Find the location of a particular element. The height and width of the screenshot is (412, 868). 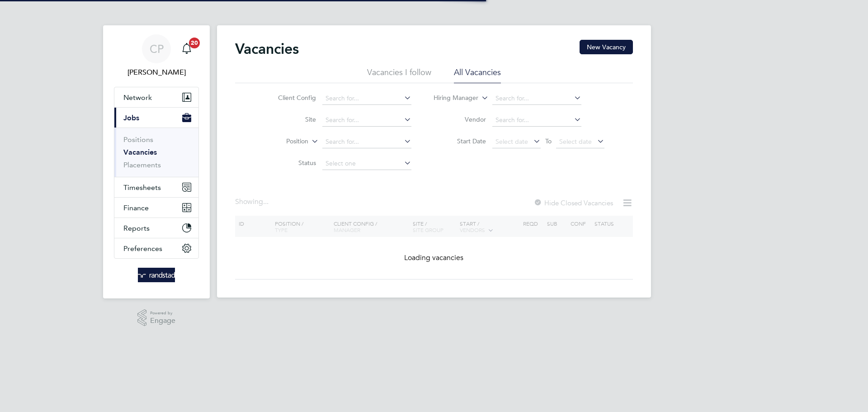

a: Placements is located at coordinates (142, 165).